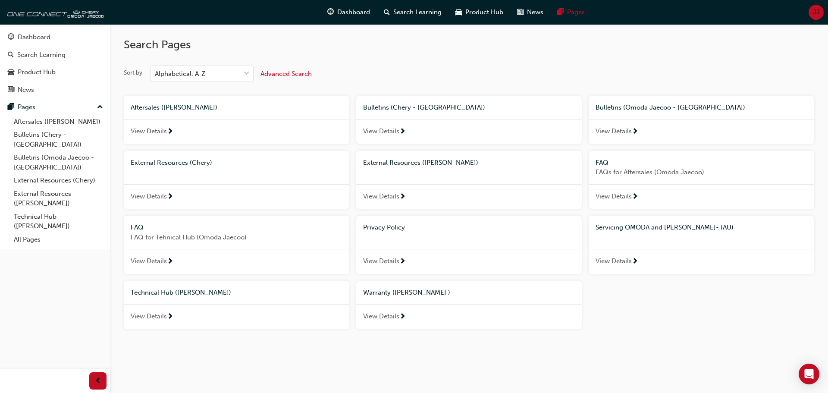 The image size is (828, 393). I want to click on span: up-icon, so click(100, 107).